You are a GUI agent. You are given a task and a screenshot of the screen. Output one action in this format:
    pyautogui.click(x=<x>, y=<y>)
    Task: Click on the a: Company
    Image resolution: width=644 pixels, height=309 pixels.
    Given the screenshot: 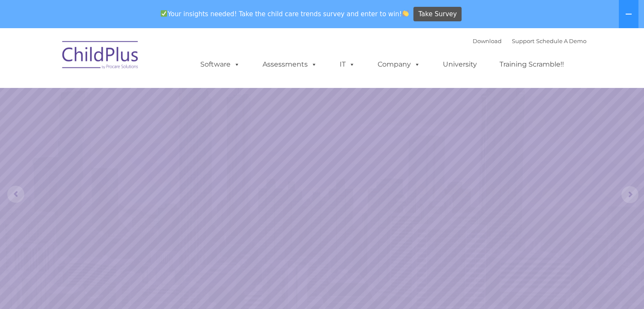 What is the action you would take?
    pyautogui.click(x=399, y=65)
    